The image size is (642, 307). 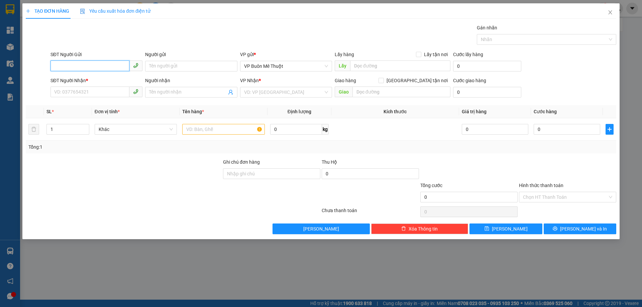 What do you see at coordinates (419, 229) in the screenshot?
I see `button: deleteXóa Thông tin` at bounding box center [419, 229].